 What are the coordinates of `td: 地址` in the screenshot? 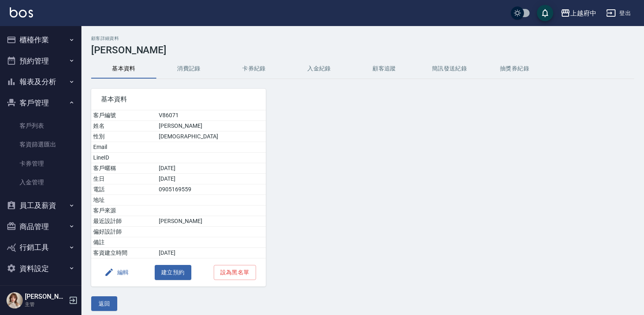 It's located at (124, 200).